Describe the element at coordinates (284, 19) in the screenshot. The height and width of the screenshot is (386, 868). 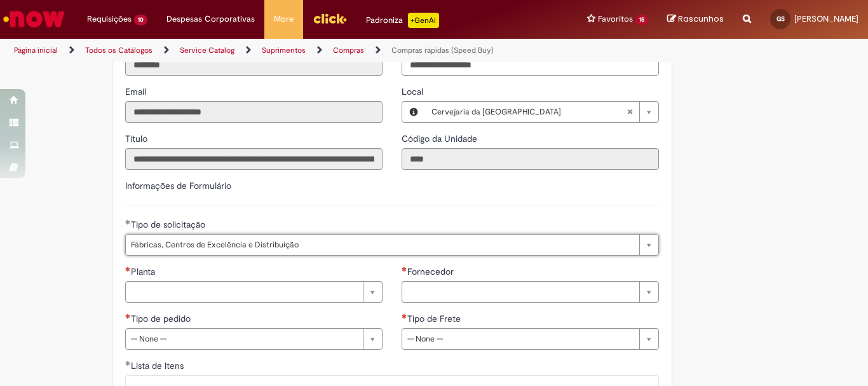
I see `span: More` at that location.